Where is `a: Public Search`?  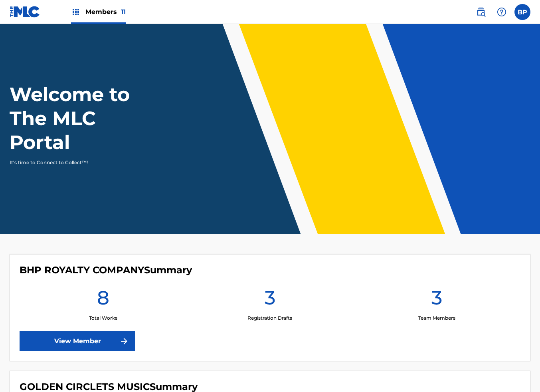
a: Public Search is located at coordinates (481, 12).